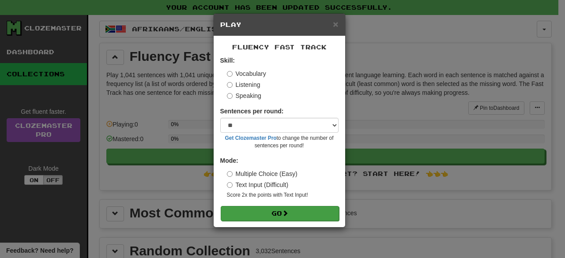 Image resolution: width=565 pixels, height=258 pixels. Describe the element at coordinates (258, 185) in the screenshot. I see `label: Text Input (Difficult)` at that location.